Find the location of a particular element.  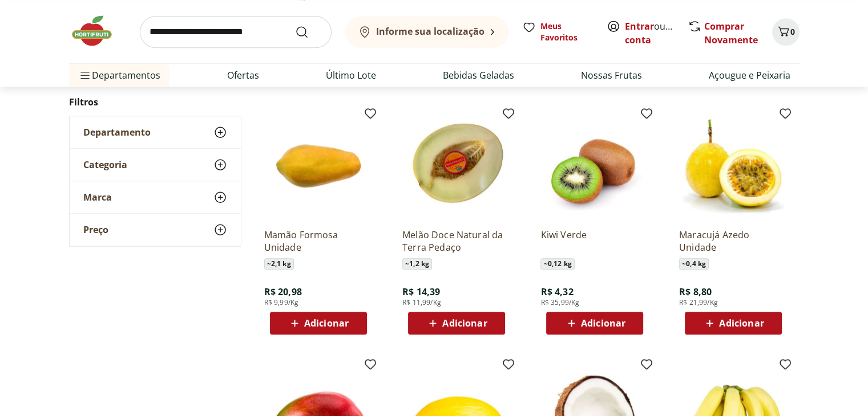

a: Nossas Frutas is located at coordinates (611, 75).